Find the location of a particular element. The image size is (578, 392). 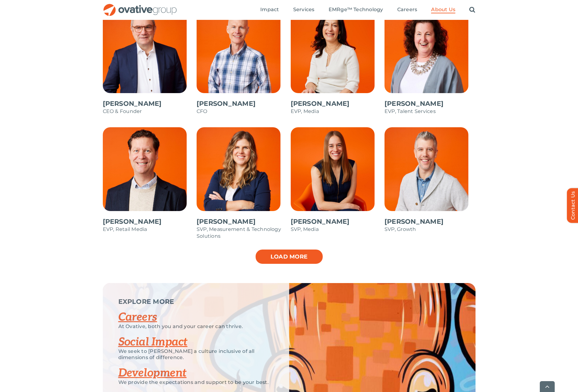

p: We provide the expectations and support to be your best. is located at coordinates (196, 382).